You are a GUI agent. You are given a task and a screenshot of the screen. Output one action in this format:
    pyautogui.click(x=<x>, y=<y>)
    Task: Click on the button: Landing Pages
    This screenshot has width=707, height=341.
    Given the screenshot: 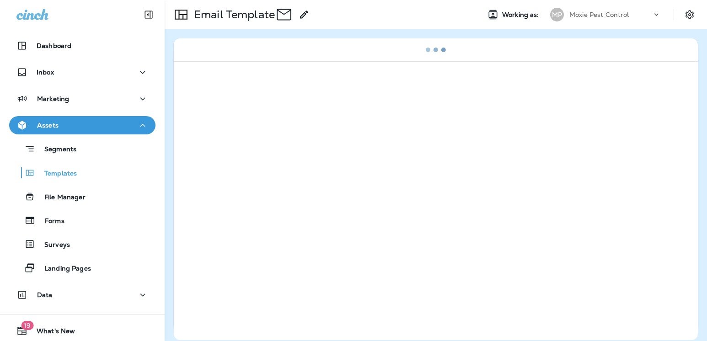 What is the action you would take?
    pyautogui.click(x=82, y=268)
    